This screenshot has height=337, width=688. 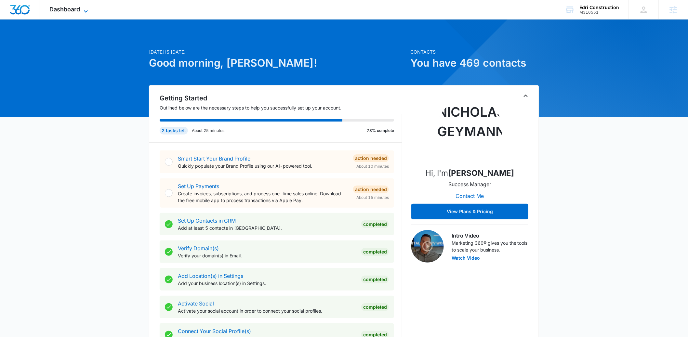 What do you see at coordinates (466, 258) in the screenshot?
I see `button: Watch Video` at bounding box center [466, 258].